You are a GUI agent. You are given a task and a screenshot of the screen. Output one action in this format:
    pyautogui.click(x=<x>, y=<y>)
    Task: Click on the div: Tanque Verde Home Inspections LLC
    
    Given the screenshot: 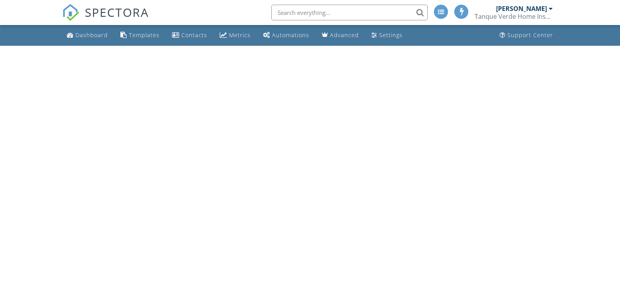 What is the action you would take?
    pyautogui.click(x=513, y=16)
    